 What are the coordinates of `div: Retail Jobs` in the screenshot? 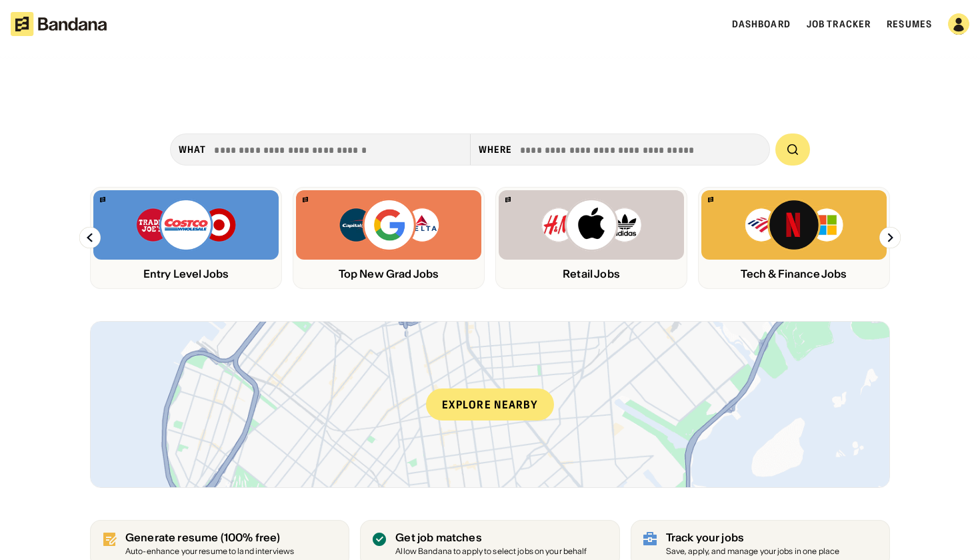 It's located at (591, 274).